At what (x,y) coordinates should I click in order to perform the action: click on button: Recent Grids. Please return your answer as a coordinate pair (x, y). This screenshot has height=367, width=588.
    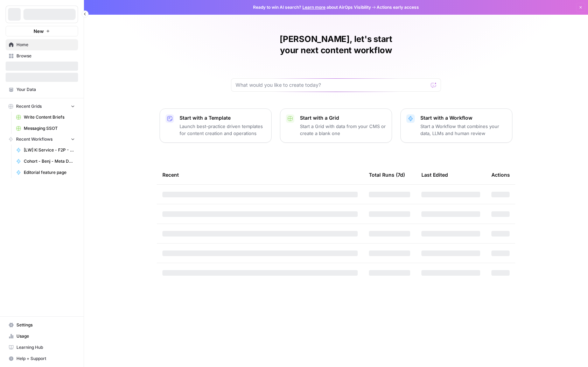
    Looking at the image, I should click on (41, 107).